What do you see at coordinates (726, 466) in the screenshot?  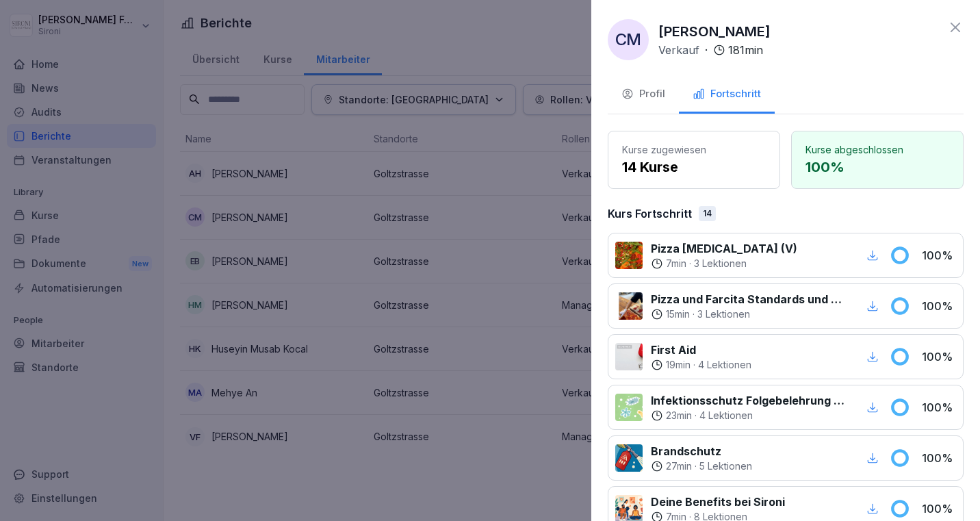 I see `p: 5 Lektionen` at bounding box center [726, 466].